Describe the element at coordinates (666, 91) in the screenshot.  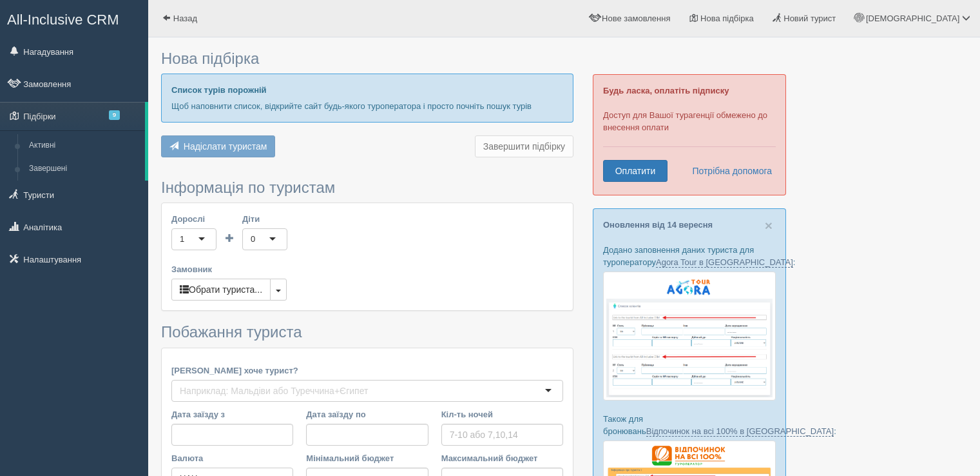
I see `b: Будь ласка, оплатіть підписку` at that location.